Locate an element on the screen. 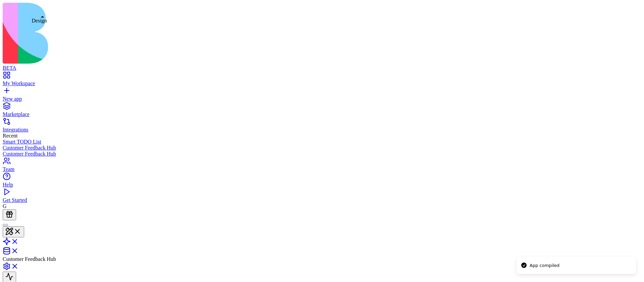  div: My Workspace is located at coordinates (322, 84).